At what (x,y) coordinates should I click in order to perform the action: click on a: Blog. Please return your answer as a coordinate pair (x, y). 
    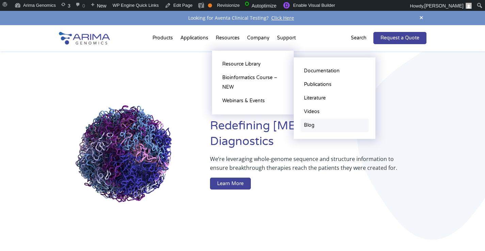
    Looking at the image, I should click on (334, 125).